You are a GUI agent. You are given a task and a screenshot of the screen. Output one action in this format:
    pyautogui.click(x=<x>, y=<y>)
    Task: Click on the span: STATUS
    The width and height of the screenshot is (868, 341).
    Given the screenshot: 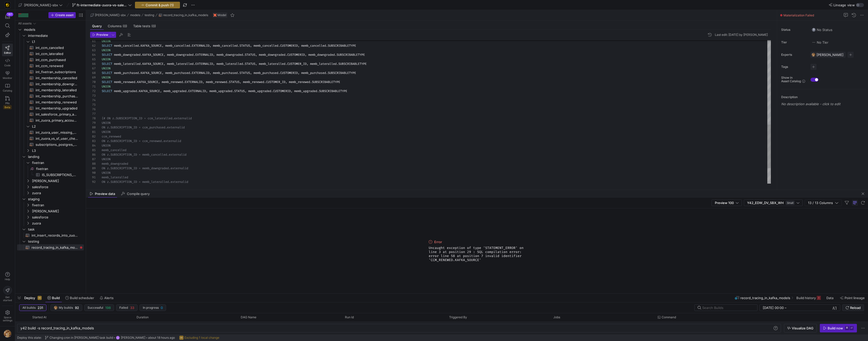 What is the action you would take?
    pyautogui.click(x=245, y=46)
    